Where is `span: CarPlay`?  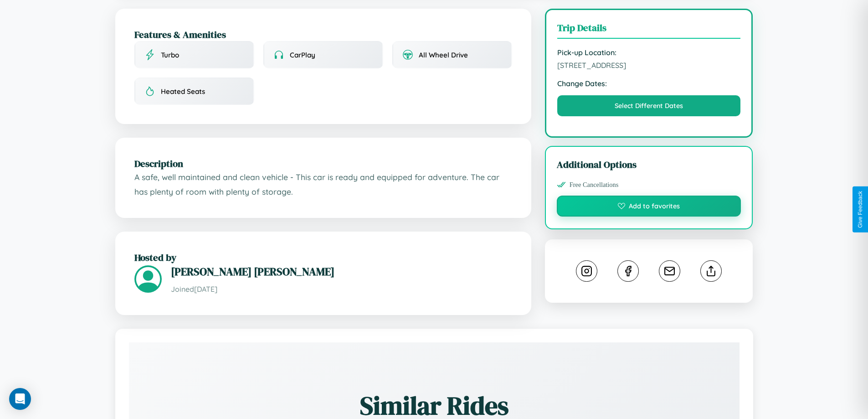 span: CarPlay is located at coordinates (302, 55).